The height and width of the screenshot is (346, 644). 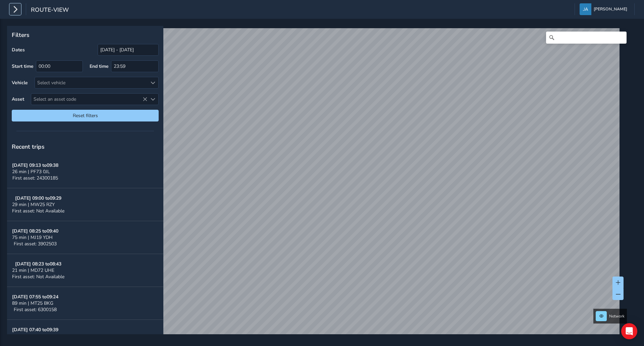 I want to click on input: Search, so click(x=586, y=38).